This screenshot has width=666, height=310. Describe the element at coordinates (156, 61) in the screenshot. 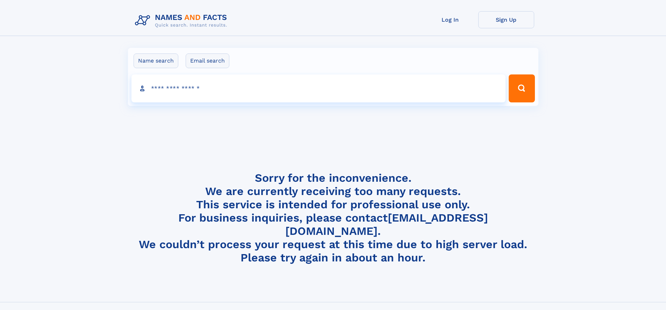

I see `label: Name search` at that location.